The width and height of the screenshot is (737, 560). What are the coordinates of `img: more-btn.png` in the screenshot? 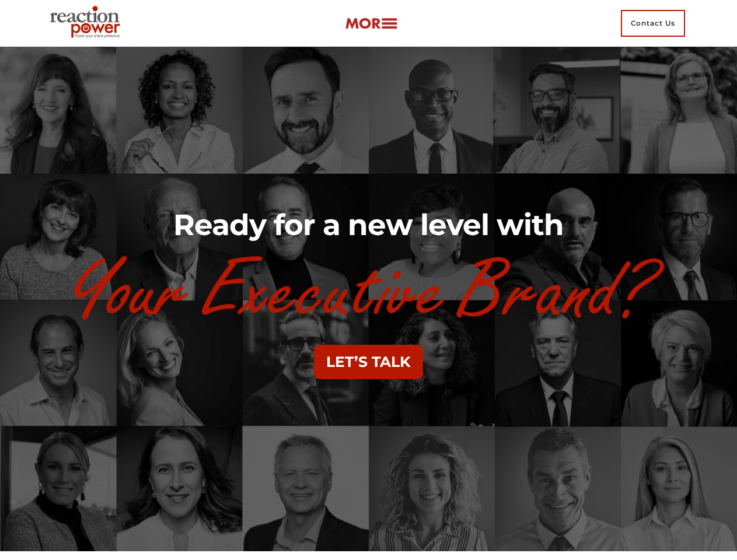 It's located at (371, 23).